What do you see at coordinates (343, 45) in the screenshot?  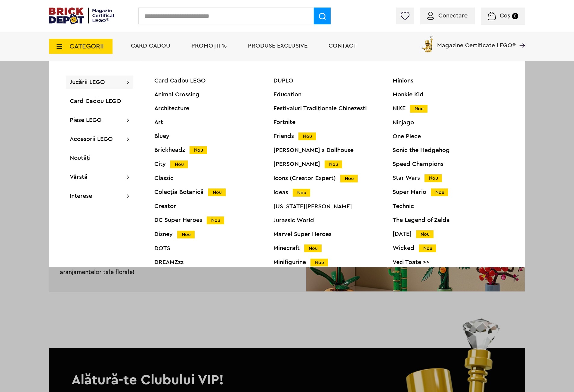 I see `a: Contact` at bounding box center [343, 45].